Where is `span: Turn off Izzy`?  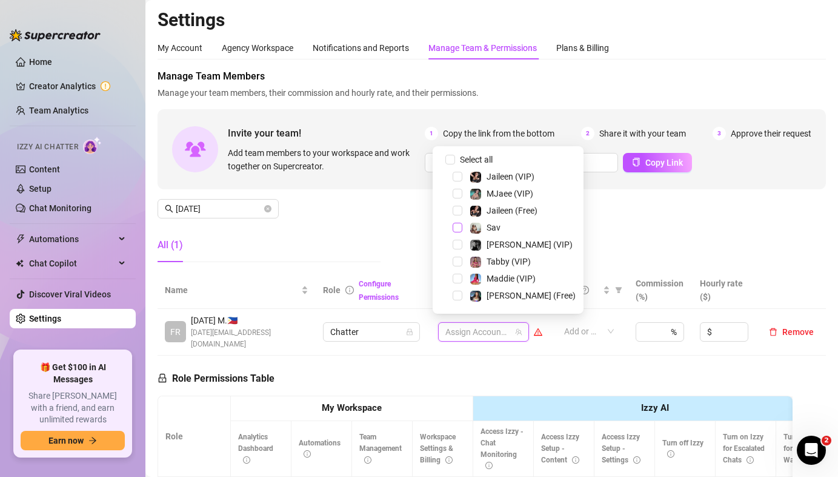 span: Turn off Izzy is located at coordinates (683, 448).